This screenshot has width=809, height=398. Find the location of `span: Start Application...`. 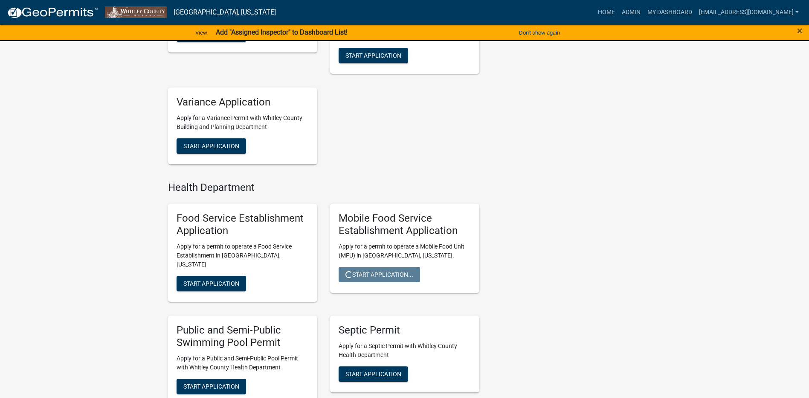

span: Start Application... is located at coordinates (379, 274).